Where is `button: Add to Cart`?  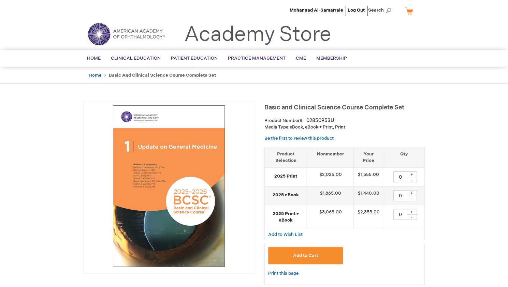
button: Add to Cart is located at coordinates (306, 255).